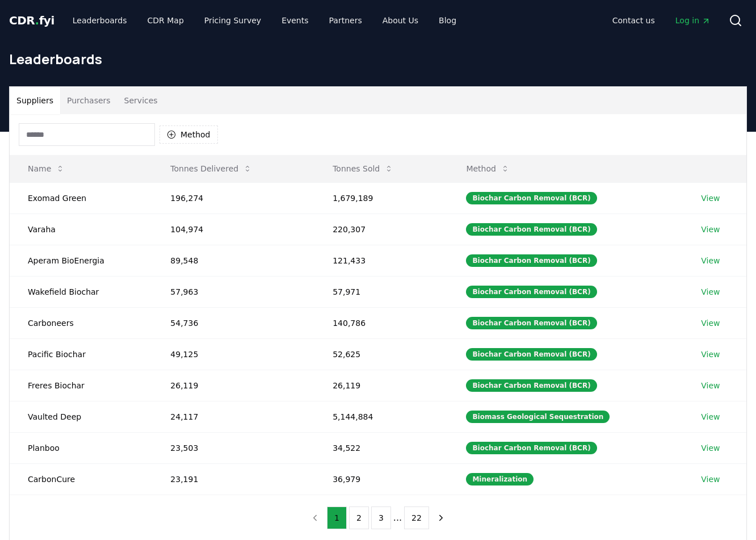  Describe the element at coordinates (80, 384) in the screenshot. I see `td: Freres Biochar` at that location.